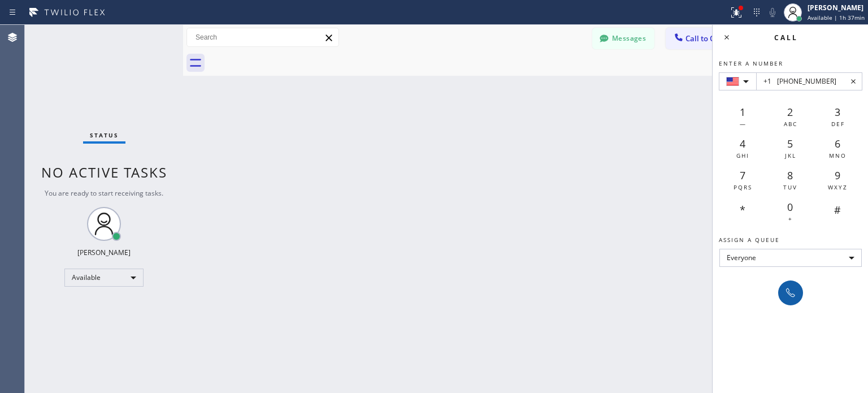 The width and height of the screenshot is (868, 393). I want to click on span: Call, so click(786, 38).